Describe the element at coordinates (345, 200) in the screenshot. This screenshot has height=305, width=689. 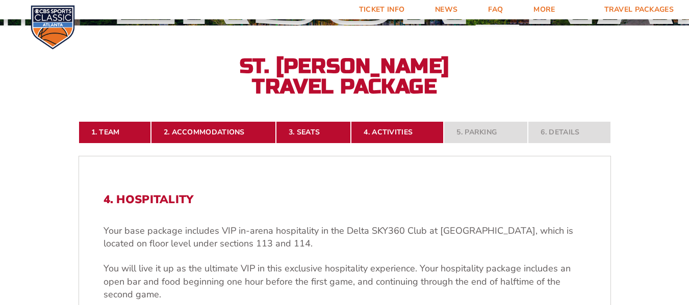
I see `h2: 4. Hospitality` at that location.